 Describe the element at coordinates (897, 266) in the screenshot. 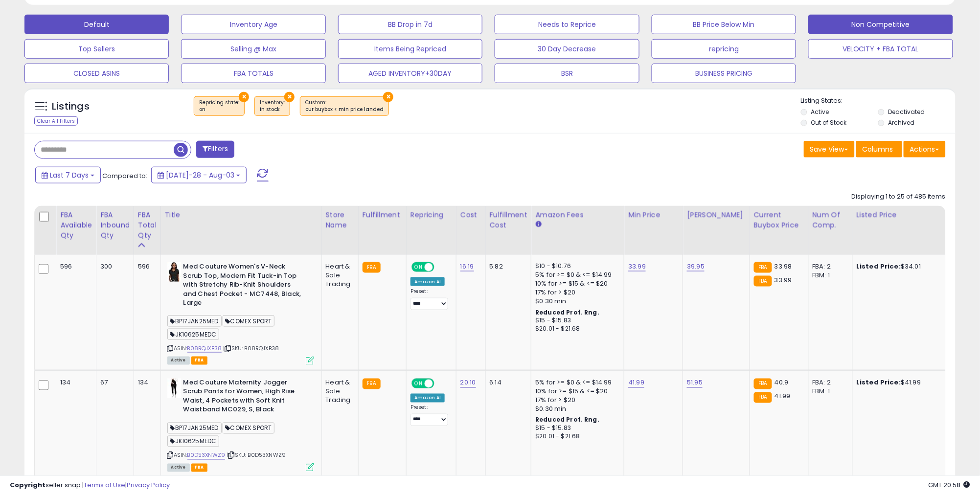

I see `div: $34.01` at that location.